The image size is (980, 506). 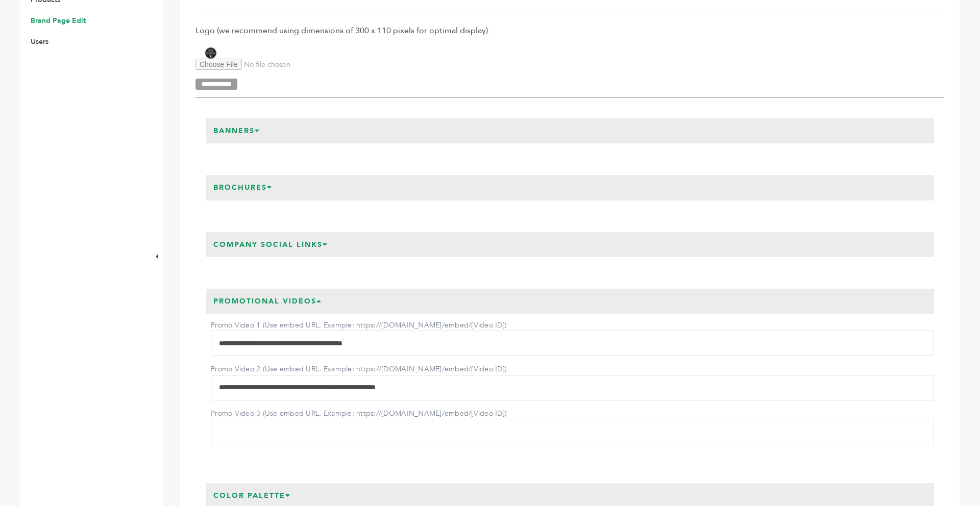 What do you see at coordinates (271, 245) in the screenshot?
I see `h3: Company Social Links` at bounding box center [271, 245].